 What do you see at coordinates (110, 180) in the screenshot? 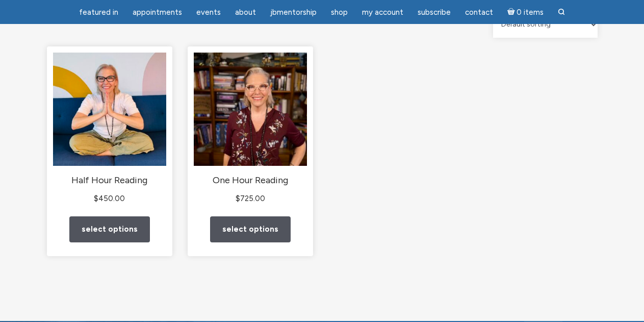
I see `h2: Half Hour Reading` at bounding box center [110, 180].